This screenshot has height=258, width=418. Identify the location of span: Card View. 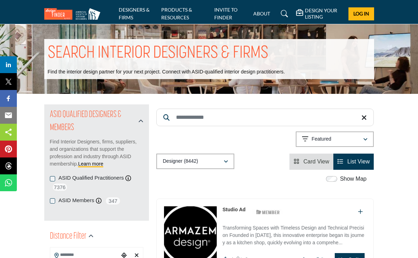
(317, 161).